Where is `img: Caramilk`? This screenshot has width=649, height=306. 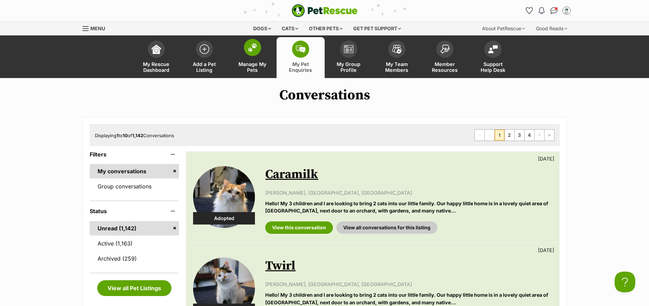
img: Caramilk is located at coordinates (224, 197).